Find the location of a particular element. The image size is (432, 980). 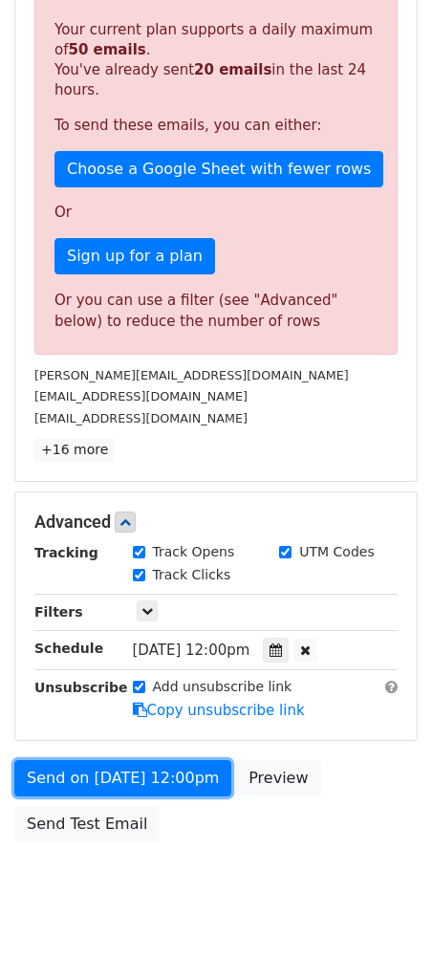

a: Copy unsubscribe link is located at coordinates (219, 710).